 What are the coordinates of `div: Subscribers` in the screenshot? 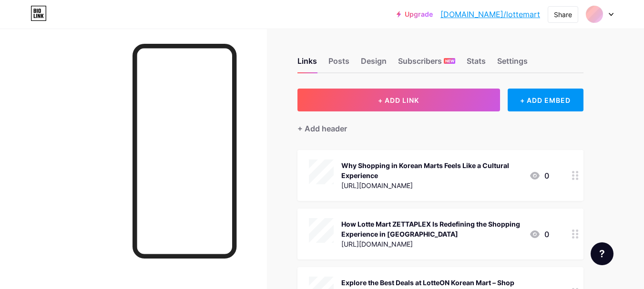 It's located at (427, 64).